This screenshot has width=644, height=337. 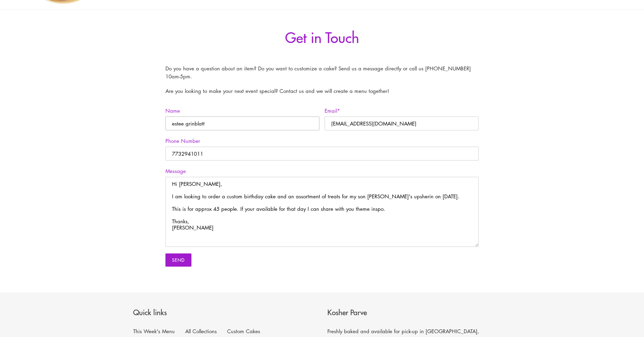 What do you see at coordinates (322, 72) in the screenshot?
I see `p: Do you have a question about an item? Do you want to customize a cake? Send us a message directly...` at bounding box center [322, 72].